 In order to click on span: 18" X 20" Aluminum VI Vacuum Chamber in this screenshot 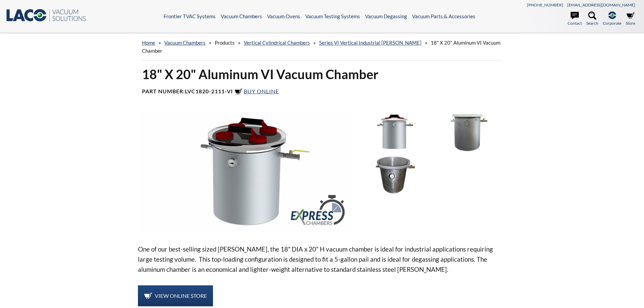, I will do `click(321, 47)`.